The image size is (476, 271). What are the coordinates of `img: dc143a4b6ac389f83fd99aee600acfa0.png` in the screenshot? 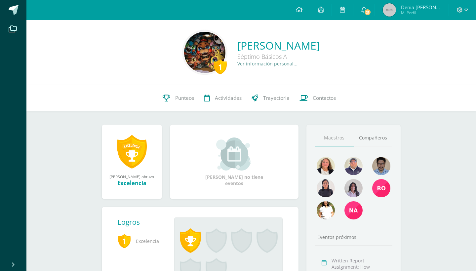 It's located at (205, 52).